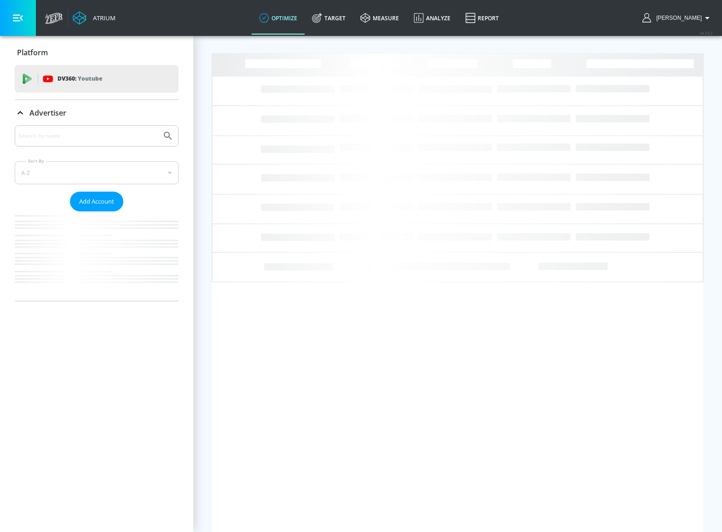  What do you see at coordinates (102, 18) in the screenshot?
I see `div: Atrium` at bounding box center [102, 18].